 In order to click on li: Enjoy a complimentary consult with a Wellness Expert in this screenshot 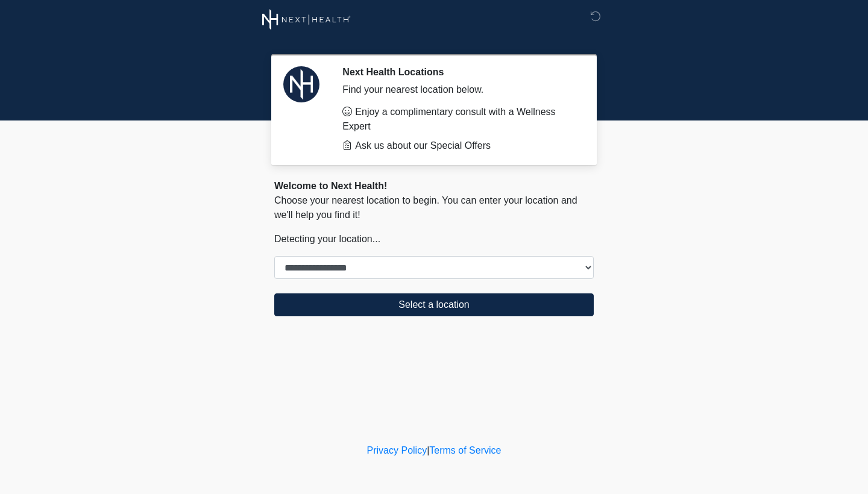, I will do `click(459, 119)`.